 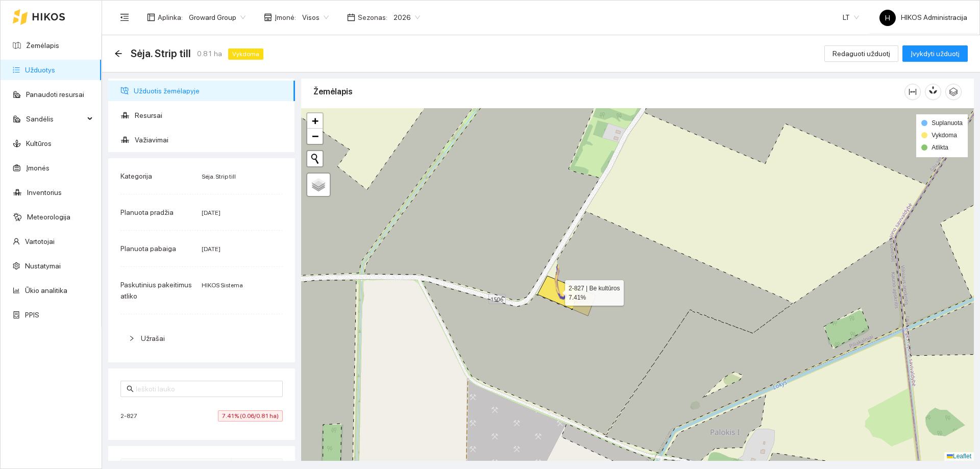 What do you see at coordinates (48, 217) in the screenshot?
I see `a: Meteorologija` at bounding box center [48, 217].